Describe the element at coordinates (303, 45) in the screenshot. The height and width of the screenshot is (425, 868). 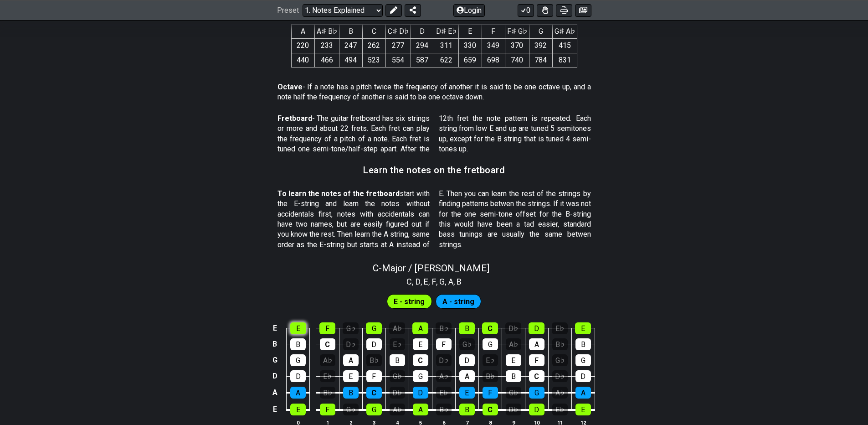
I see `td: 220` at that location.